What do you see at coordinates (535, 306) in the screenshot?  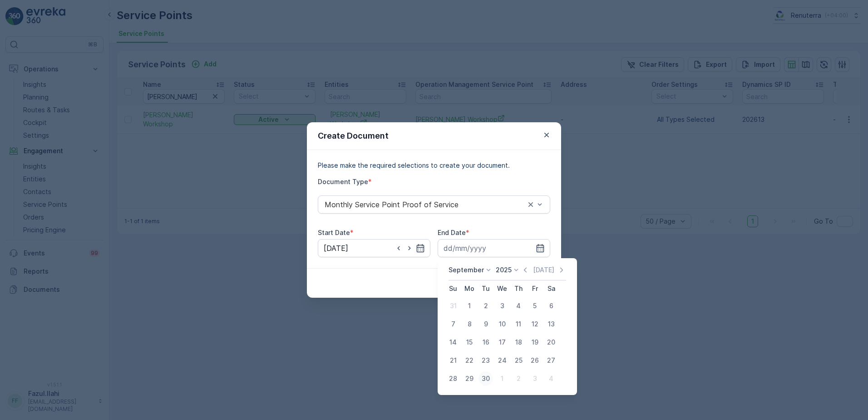 I see `div: 5` at bounding box center [535, 306].